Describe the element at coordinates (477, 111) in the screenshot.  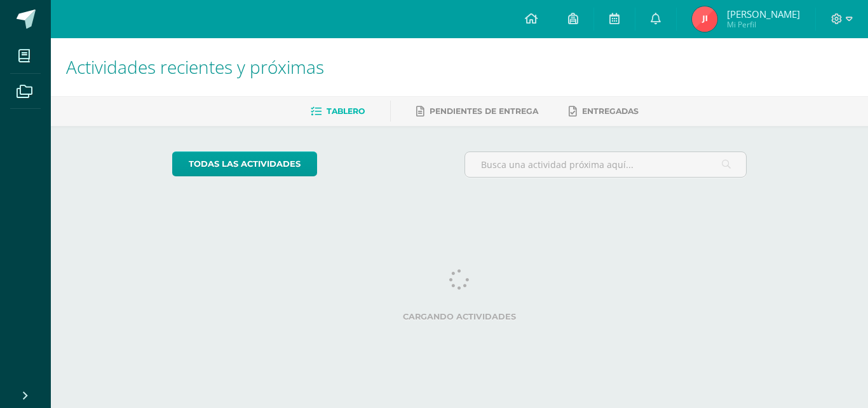
I see `a: Pendientes de entrega` at that location.